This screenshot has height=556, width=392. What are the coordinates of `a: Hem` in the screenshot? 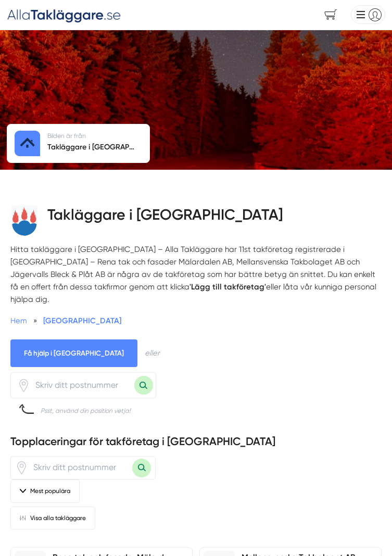 It's located at (19, 321).